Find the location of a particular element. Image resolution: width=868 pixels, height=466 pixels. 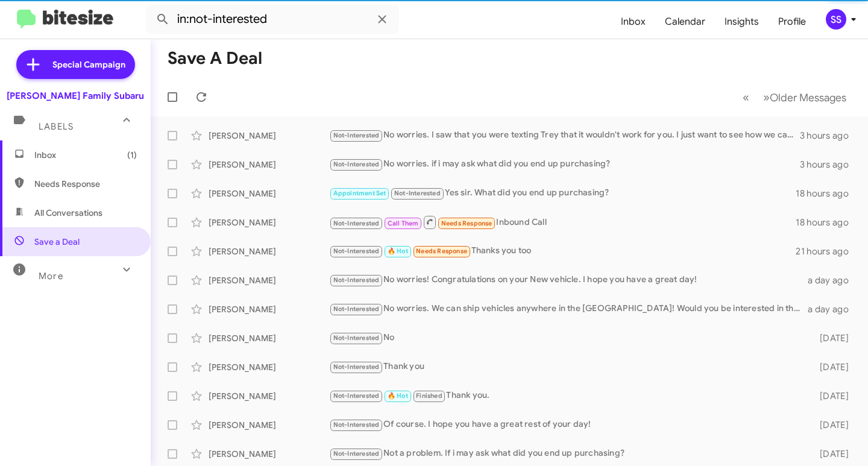

a: Special Campaign is located at coordinates (75, 64).